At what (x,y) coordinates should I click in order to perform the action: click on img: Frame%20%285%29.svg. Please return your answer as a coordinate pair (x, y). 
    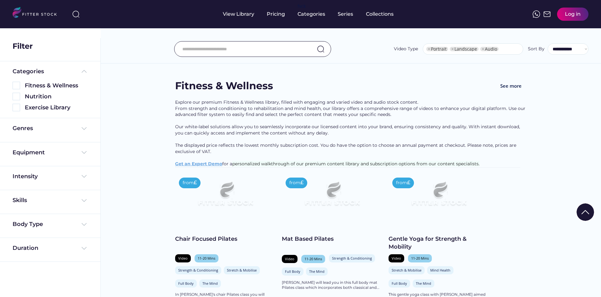
    Looking at the image, I should click on (84, 71).